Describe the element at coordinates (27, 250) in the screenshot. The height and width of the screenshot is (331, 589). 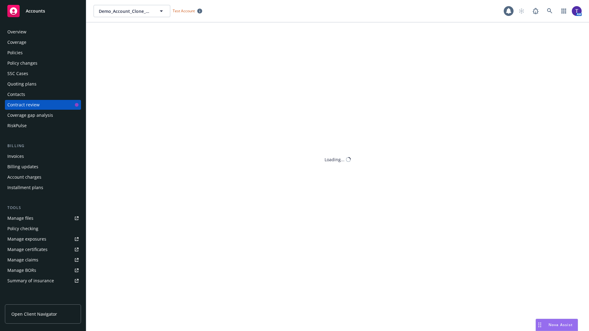
I see `div: Manage certificates` at that location.